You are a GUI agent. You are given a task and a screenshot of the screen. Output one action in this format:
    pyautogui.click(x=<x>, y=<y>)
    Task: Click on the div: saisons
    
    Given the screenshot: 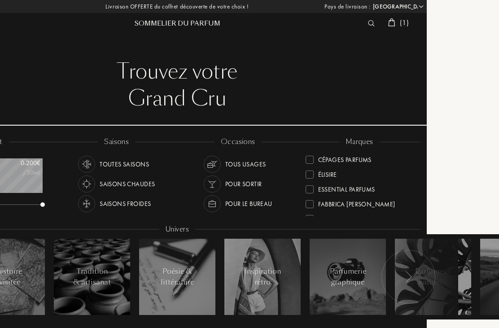 What is the action you would take?
    pyautogui.click(x=116, y=142)
    